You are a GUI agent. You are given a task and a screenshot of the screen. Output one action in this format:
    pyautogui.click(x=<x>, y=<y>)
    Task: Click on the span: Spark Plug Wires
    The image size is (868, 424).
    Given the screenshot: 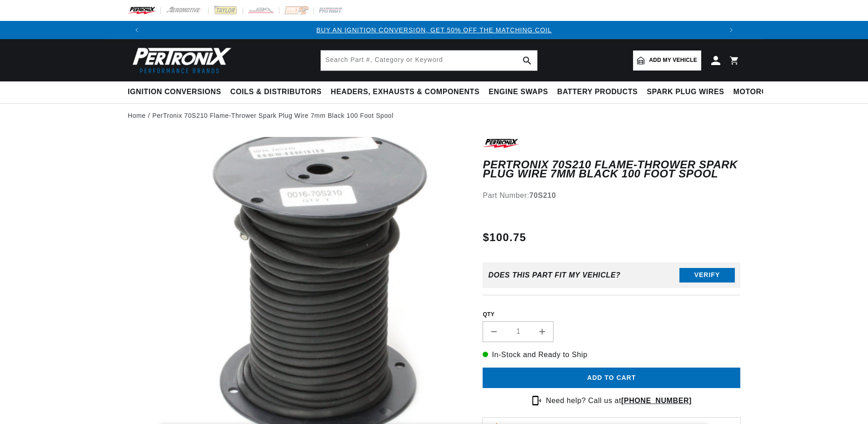 What is the action you would take?
    pyautogui.click(x=685, y=92)
    